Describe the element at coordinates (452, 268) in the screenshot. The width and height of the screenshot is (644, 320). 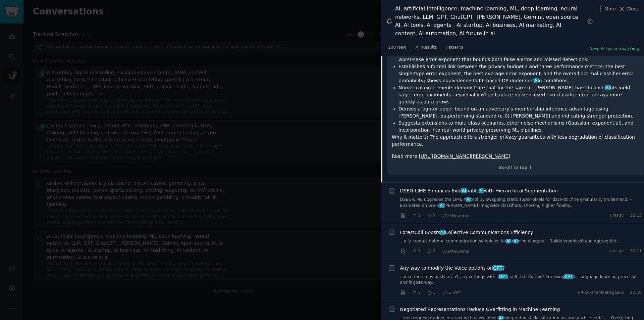
I see `span: Any way to modify the Voice options on ?` at that location.